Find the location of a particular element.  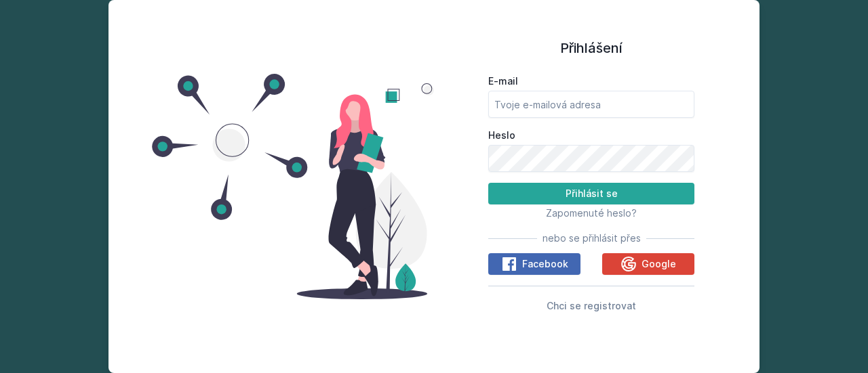

button: Přihlásit se is located at coordinates (591, 194).